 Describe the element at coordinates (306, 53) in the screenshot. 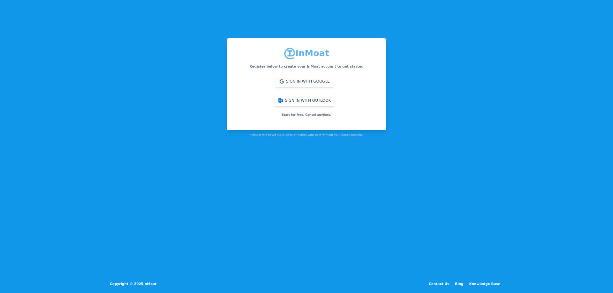

I see `h6: InMoat` at that location.